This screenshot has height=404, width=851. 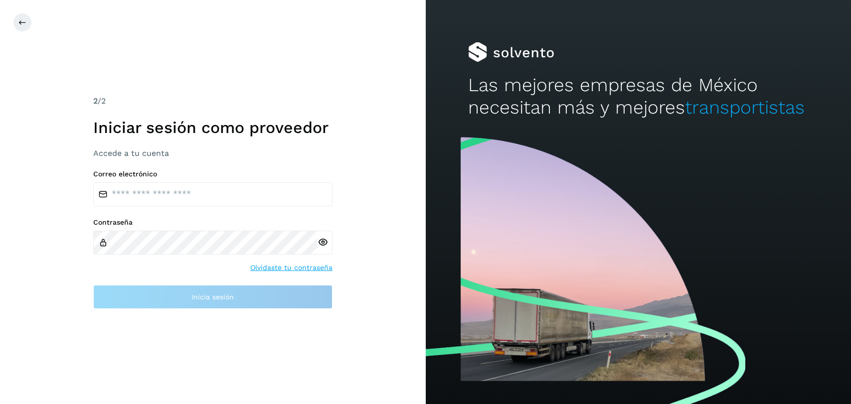 I want to click on h1: Iniciar sesión como proveedor, so click(x=213, y=128).